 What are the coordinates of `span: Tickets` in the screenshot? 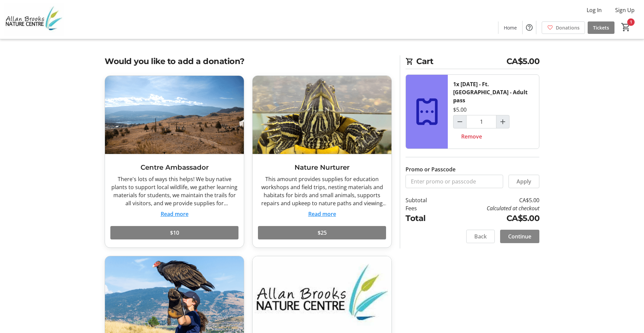 It's located at (601, 28).